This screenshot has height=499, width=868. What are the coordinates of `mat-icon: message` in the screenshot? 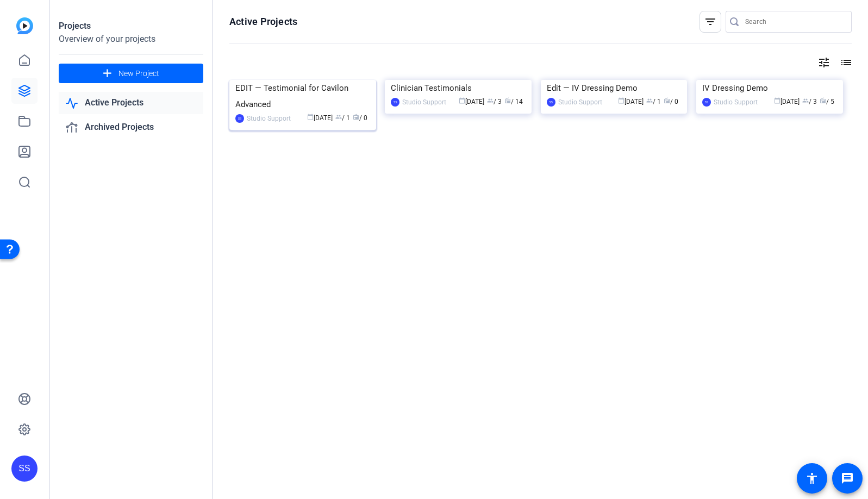 It's located at (847, 478).